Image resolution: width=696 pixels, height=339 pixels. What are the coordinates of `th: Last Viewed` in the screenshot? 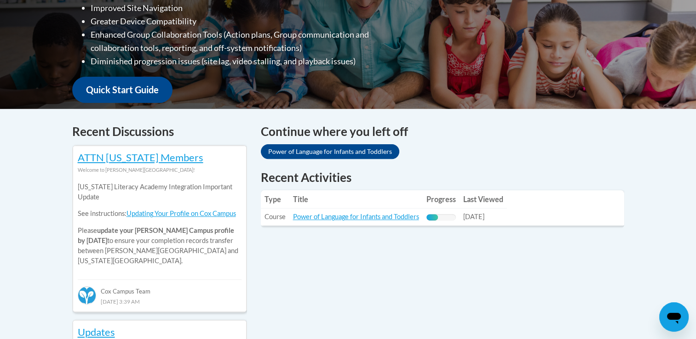 It's located at (483, 200).